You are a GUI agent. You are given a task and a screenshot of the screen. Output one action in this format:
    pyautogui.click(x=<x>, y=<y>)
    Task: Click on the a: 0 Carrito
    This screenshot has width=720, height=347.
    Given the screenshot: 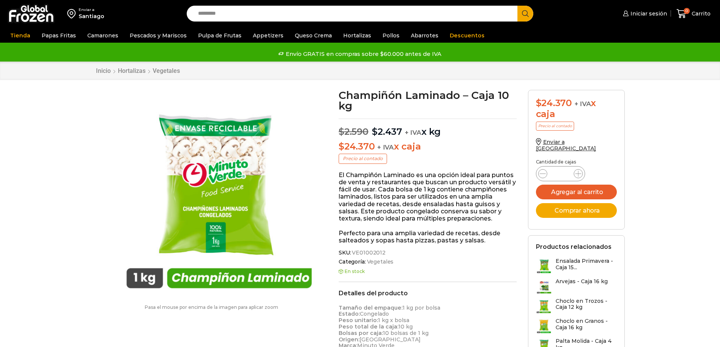 What is the action you would take?
    pyautogui.click(x=693, y=14)
    